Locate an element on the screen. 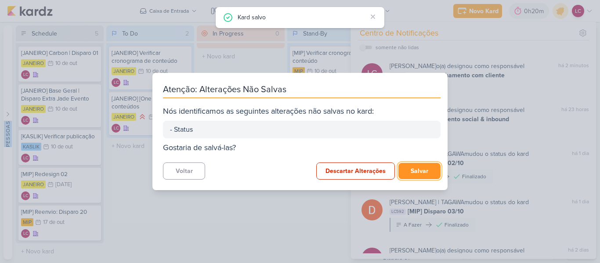 The image size is (600, 263). div: - Status is located at coordinates (302, 130).